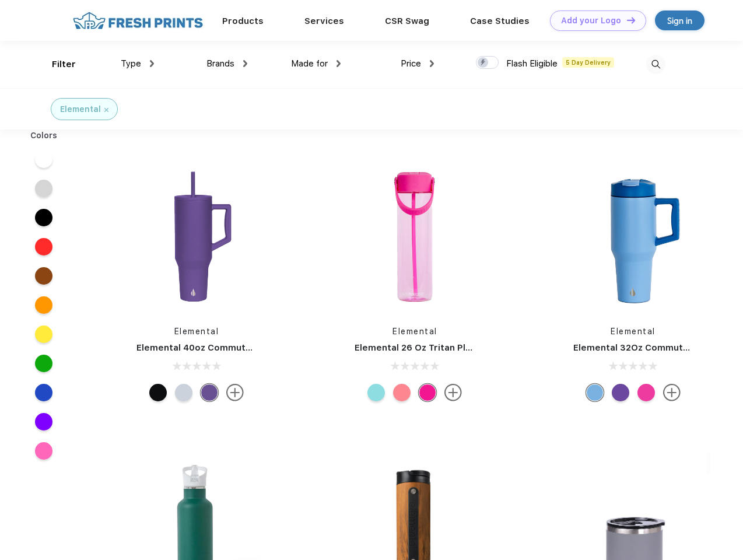 The image size is (743, 560). Describe the element at coordinates (646, 392) in the screenshot. I see `div: Hot Pink` at that location.